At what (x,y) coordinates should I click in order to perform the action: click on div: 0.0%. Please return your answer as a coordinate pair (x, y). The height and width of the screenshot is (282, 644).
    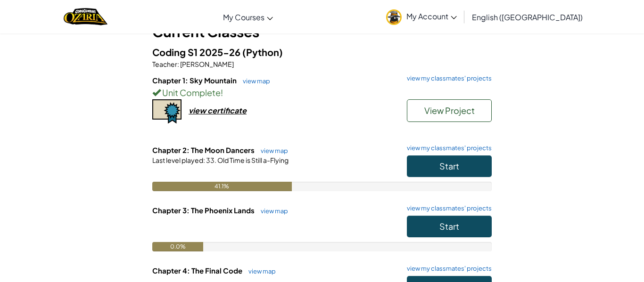
    Looking at the image, I should click on (178, 247).